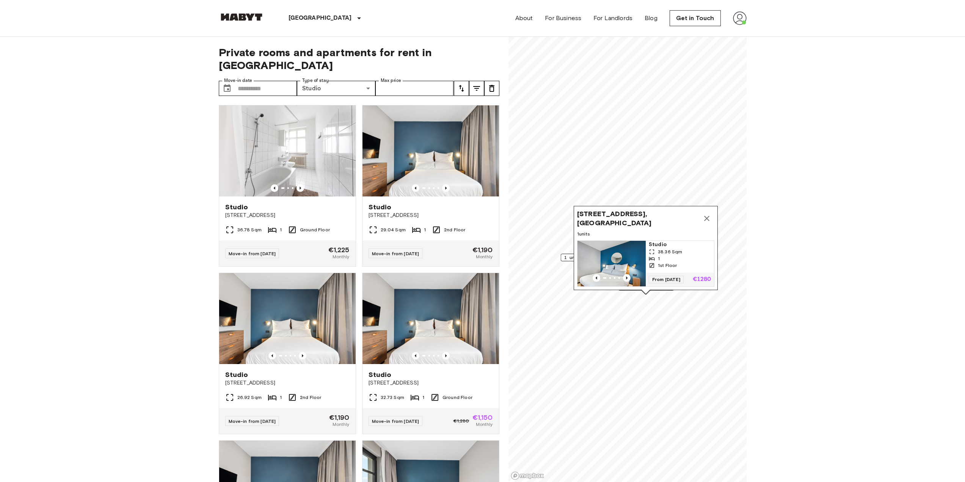  Describe the element at coordinates (483, 417) in the screenshot. I see `span: €1,150` at that location.